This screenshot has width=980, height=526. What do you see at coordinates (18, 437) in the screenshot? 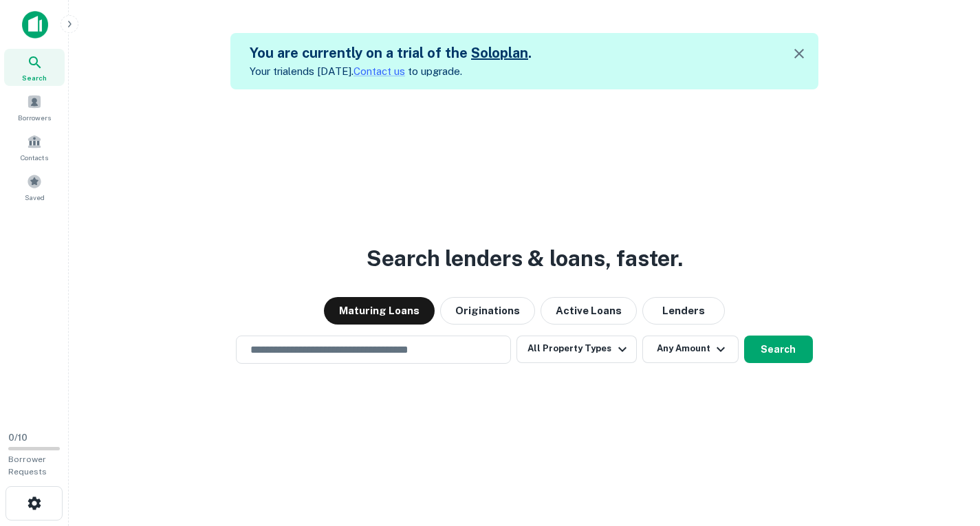
I see `span: 0 / 10` at bounding box center [18, 437].